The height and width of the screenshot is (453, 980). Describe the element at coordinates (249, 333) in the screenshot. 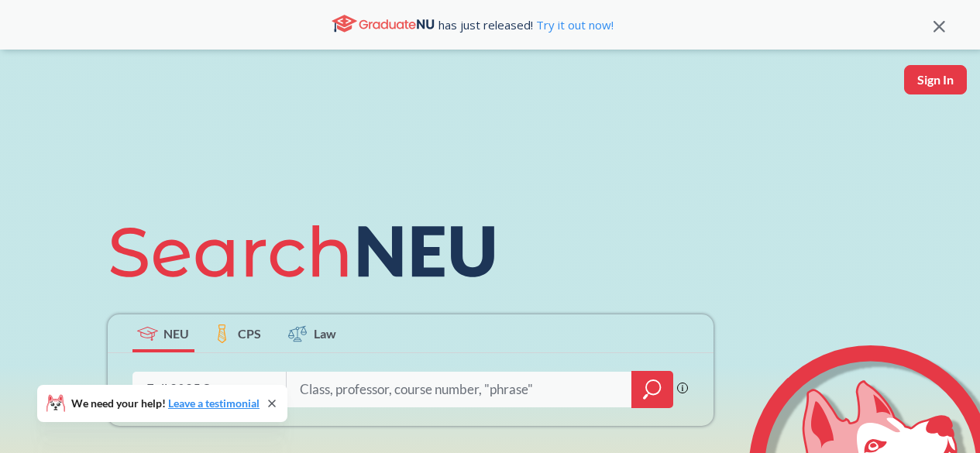

I see `span: CPS` at that location.